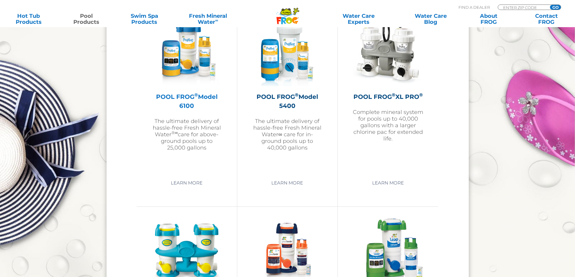 This screenshot has width=575, height=277. I want to click on a: ContactFROG, so click(546, 19).